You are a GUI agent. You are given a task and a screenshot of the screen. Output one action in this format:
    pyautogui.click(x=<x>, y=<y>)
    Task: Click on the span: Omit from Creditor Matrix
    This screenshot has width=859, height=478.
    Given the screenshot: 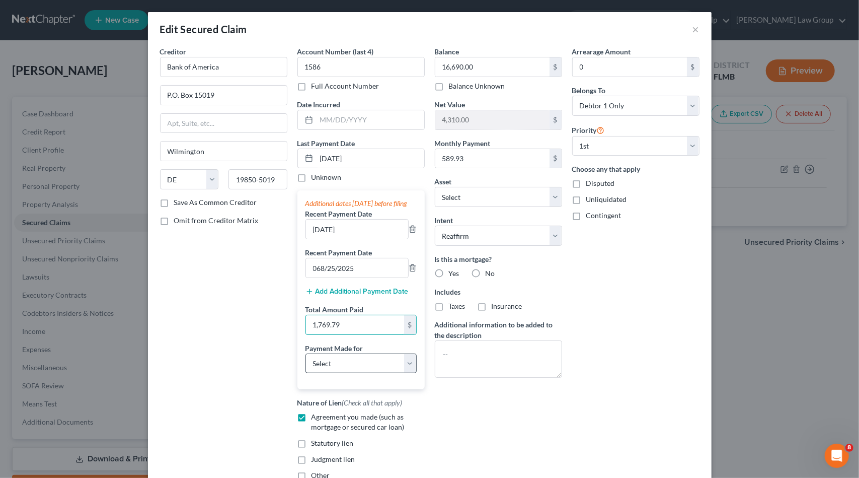 What is the action you would take?
    pyautogui.click(x=217, y=220)
    